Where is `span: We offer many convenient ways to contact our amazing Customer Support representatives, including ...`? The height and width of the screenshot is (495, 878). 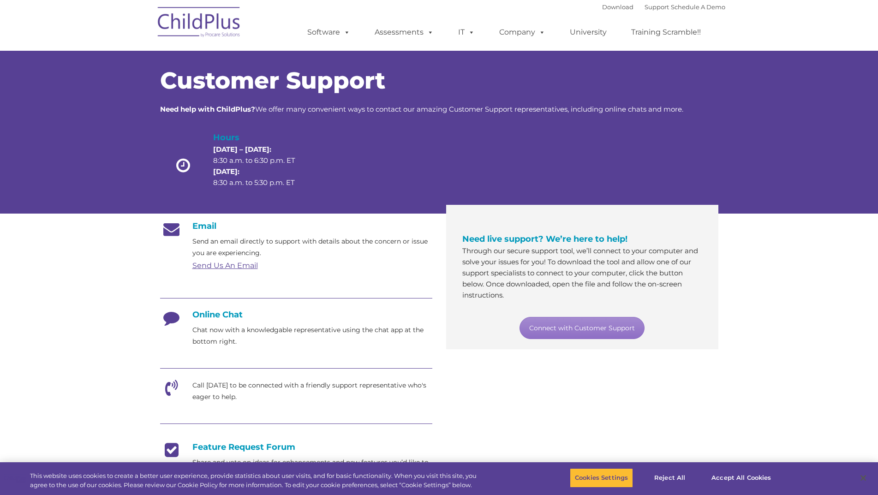
span: We offer many convenient ways to contact our amazing Customer Support representatives, including ... is located at coordinates (422, 109).